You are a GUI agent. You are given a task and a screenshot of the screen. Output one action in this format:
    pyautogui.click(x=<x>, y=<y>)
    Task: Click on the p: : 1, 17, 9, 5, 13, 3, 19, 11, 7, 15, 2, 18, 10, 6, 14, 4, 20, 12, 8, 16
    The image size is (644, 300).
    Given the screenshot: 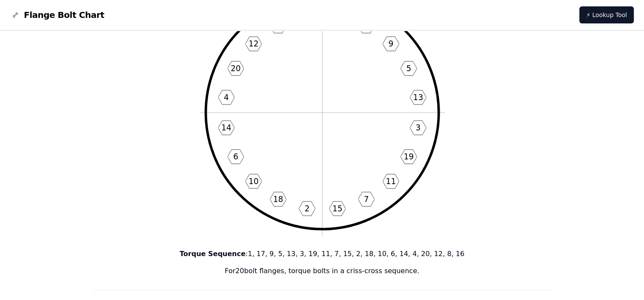 What is the action you would take?
    pyautogui.click(x=322, y=254)
    